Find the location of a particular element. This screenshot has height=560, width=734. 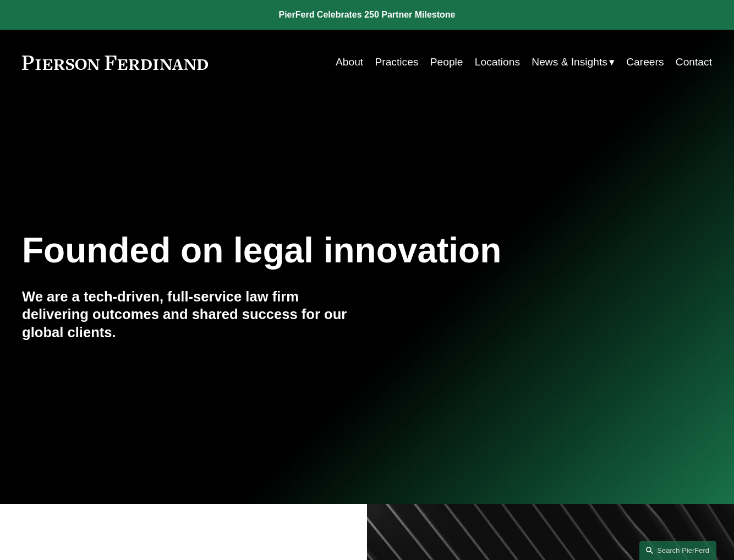

a: folder dropdown is located at coordinates (573, 62).